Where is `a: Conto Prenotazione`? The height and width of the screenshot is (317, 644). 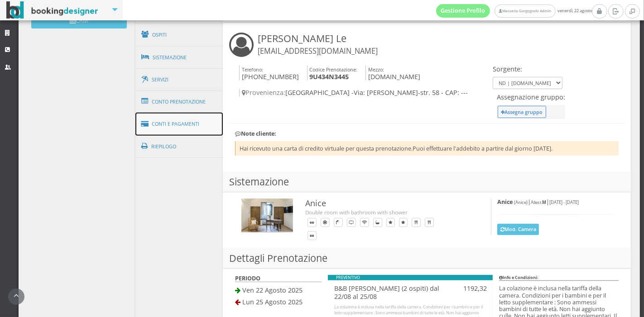
a: Conto Prenotazione is located at coordinates (179, 102).